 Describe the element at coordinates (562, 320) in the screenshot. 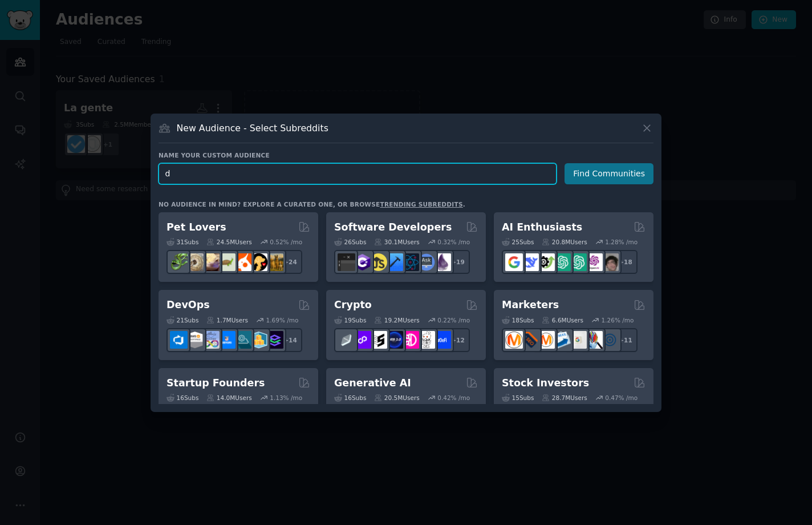

I see `div: 6.6M Users` at that location.